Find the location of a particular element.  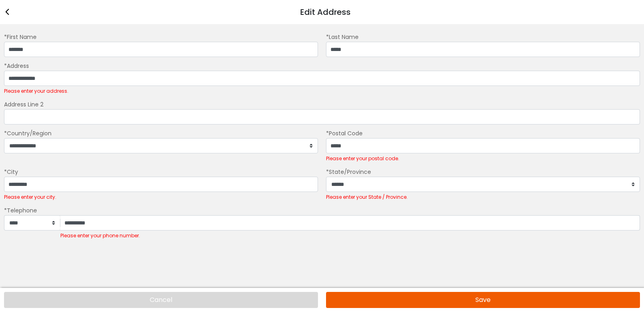

label: Please enter your city. is located at coordinates (30, 197).